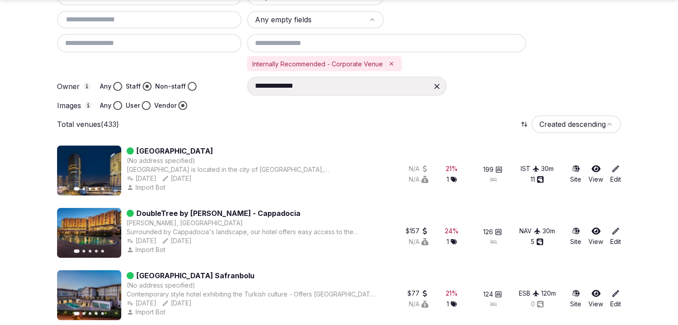 The image size is (678, 325). I want to click on button: 24%, so click(451, 231).